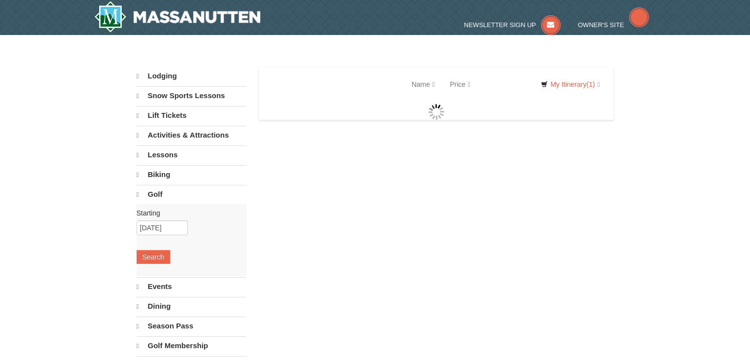 The height and width of the screenshot is (360, 750). What do you see at coordinates (191, 286) in the screenshot?
I see `a: Events` at bounding box center [191, 286].